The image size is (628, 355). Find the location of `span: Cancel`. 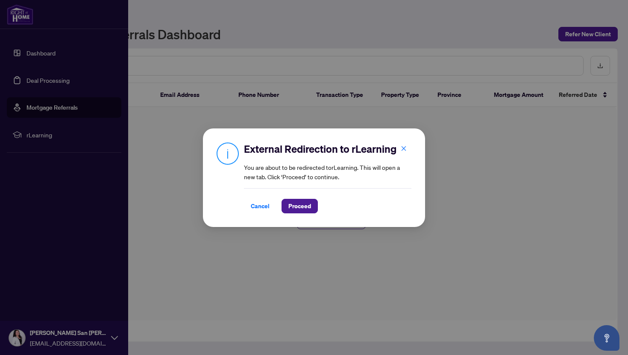

span: Cancel is located at coordinates (260, 206).